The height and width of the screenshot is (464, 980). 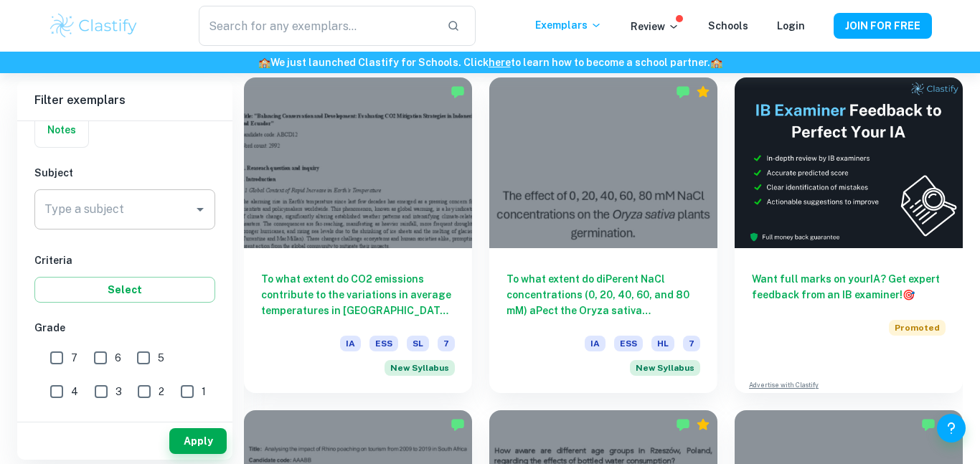 I want to click on h6: Subject, so click(x=124, y=173).